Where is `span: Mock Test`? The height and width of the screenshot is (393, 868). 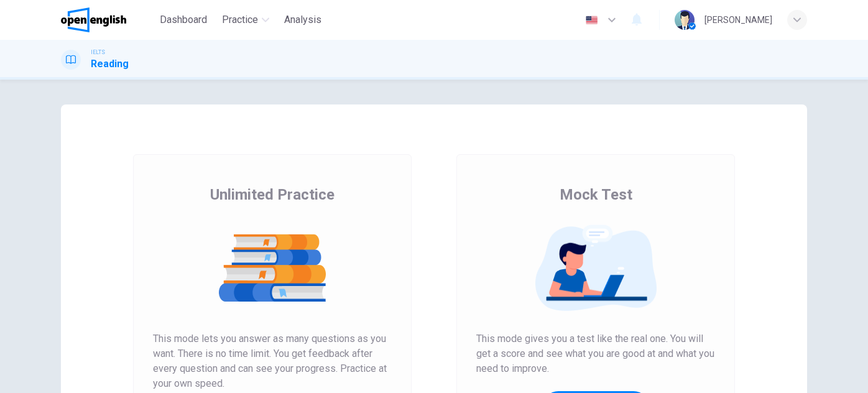
span: Mock Test is located at coordinates (596, 195).